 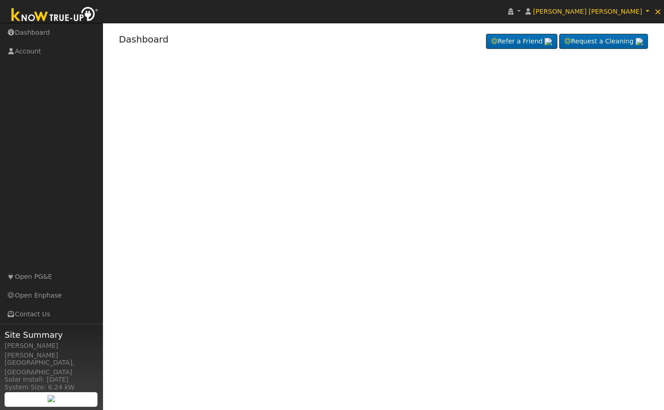 What do you see at coordinates (55, 15) in the screenshot?
I see `img: Know True-Up` at bounding box center [55, 15].